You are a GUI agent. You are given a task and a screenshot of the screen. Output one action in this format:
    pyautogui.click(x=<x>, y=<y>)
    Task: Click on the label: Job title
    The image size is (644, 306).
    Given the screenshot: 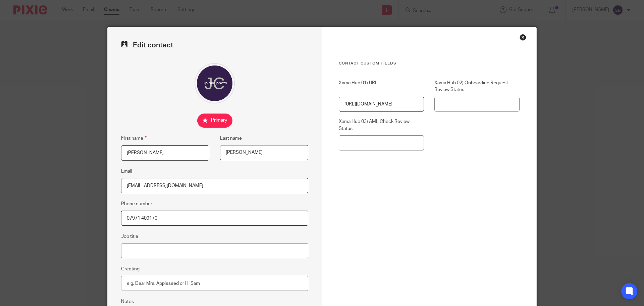 What is the action you would take?
    pyautogui.click(x=129, y=236)
    